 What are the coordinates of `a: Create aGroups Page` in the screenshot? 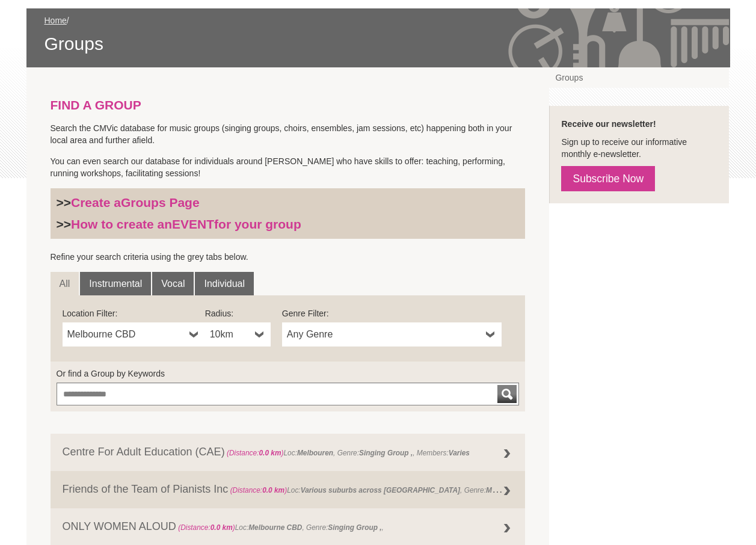 It's located at (136, 203).